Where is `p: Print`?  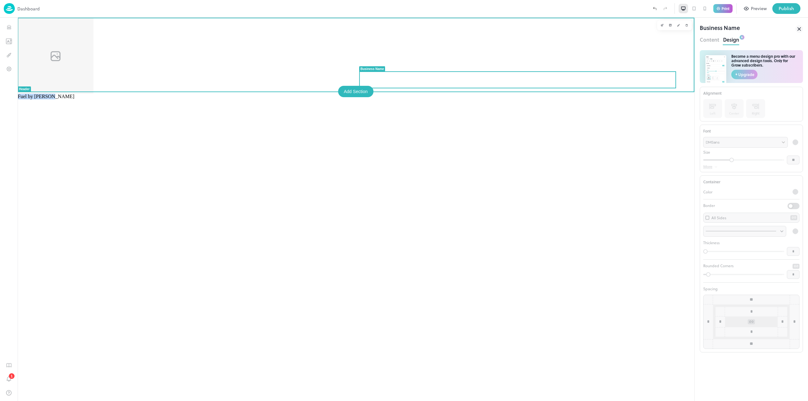 p: Print is located at coordinates (725, 9).